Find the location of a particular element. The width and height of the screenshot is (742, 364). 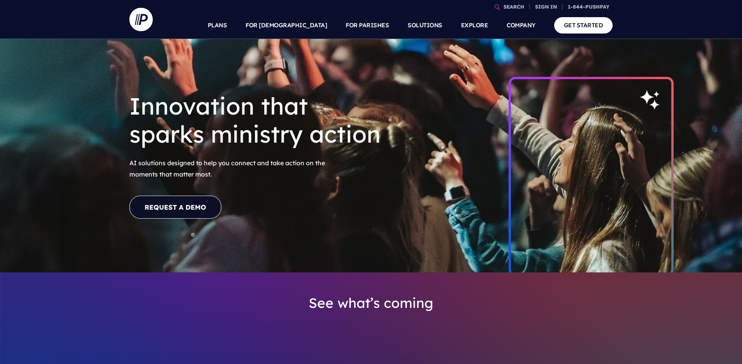

h1: Innovation that sparks ministry action is located at coordinates (258, 120).